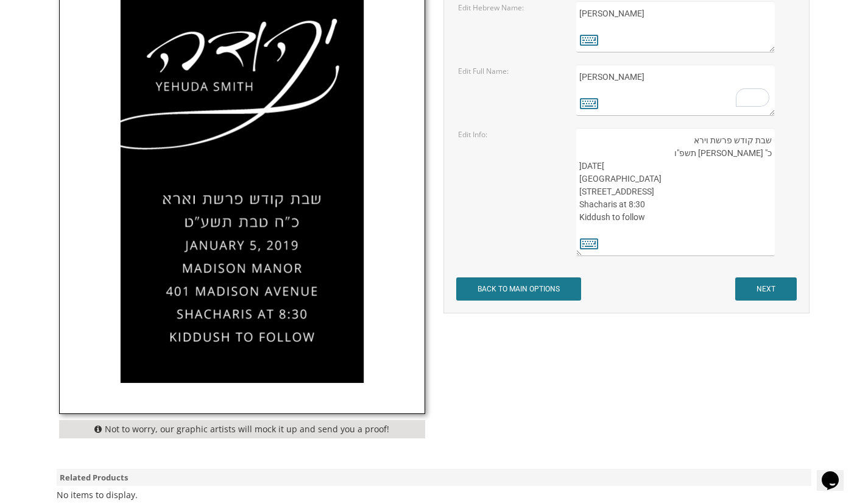 This screenshot has height=503, width=868. I want to click on div: Not to worry, our graphic artists will mock it up and send you a proof!, so click(242, 429).